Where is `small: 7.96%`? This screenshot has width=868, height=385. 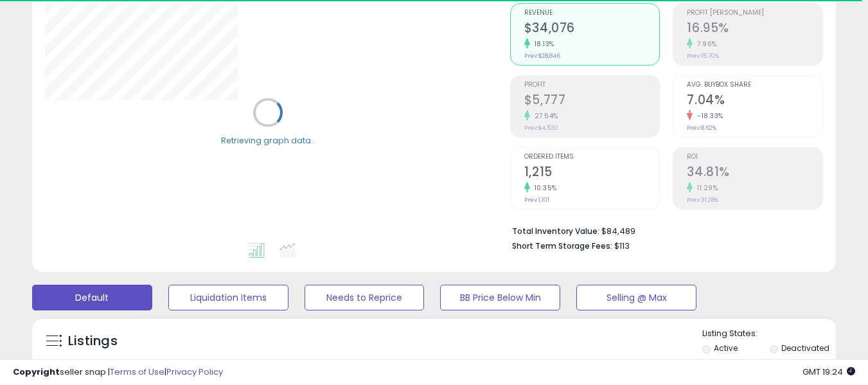 small: 7.96% is located at coordinates (704, 44).